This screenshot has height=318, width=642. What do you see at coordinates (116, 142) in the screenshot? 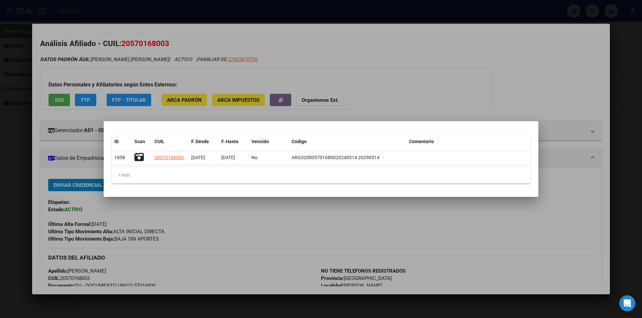
I see `span: ID` at bounding box center [116, 142].